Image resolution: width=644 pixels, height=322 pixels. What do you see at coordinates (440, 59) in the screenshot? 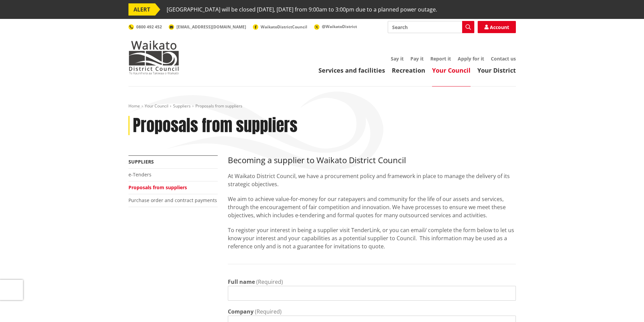
I see `a: Report it` at bounding box center [440, 59].